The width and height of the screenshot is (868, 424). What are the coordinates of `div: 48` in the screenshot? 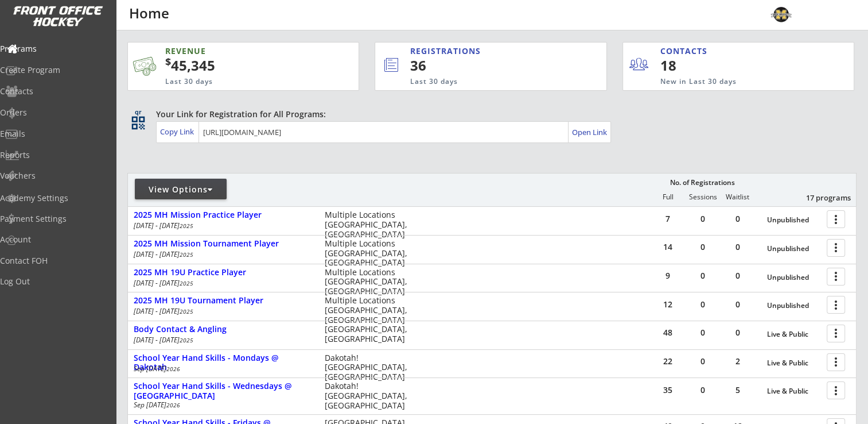 It's located at (668, 332).